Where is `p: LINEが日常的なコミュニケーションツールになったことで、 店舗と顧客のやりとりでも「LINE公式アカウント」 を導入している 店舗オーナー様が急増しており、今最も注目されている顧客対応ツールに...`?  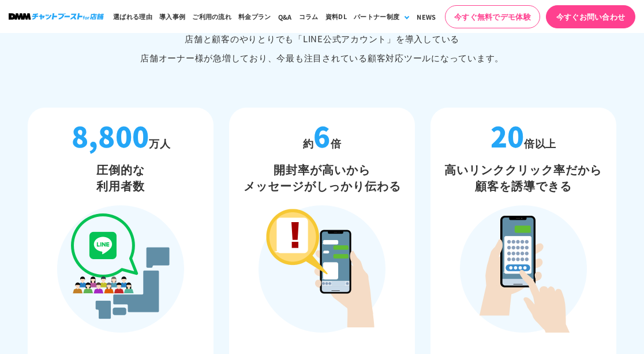 p: LINEが日常的なコミュニケーションツールになったことで、 店舗と顧客のやりとりでも「LINE公式アカウント」 を導入している 店舗オーナー様が急増しており、今最も注目されている顧客対応ツールに... is located at coordinates (321, 38).